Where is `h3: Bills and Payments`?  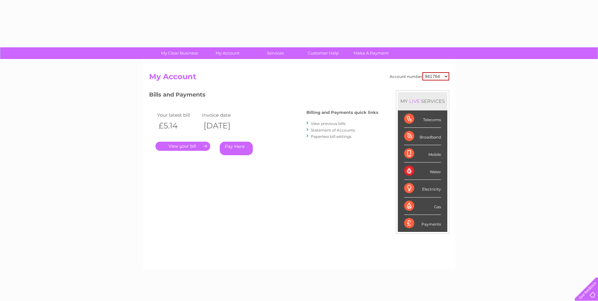 h3: Bills and Payments is located at coordinates (264, 96).